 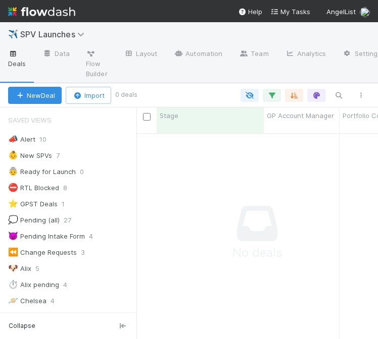 I want to click on div: Alix pending, so click(x=33, y=285).